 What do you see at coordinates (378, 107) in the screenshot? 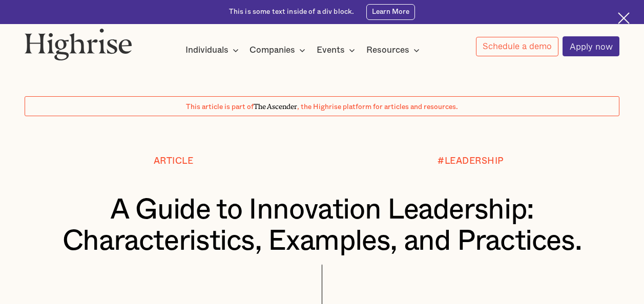
I see `span: , the Highrise platform for articles and resources.` at bounding box center [378, 107].